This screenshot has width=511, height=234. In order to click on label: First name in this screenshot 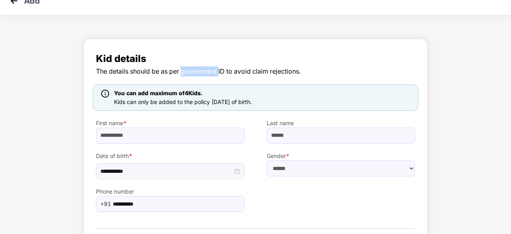, I will do `click(170, 123)`.